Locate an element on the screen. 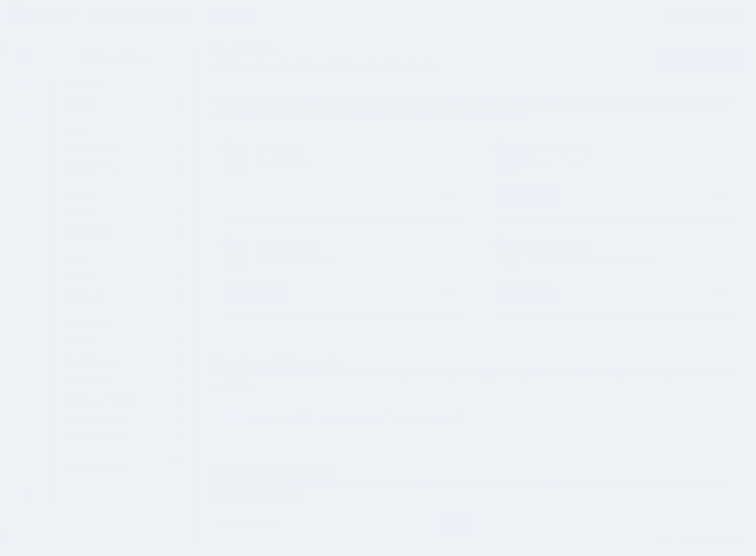 The image size is (756, 556). a: Add social profile is located at coordinates (698, 59).